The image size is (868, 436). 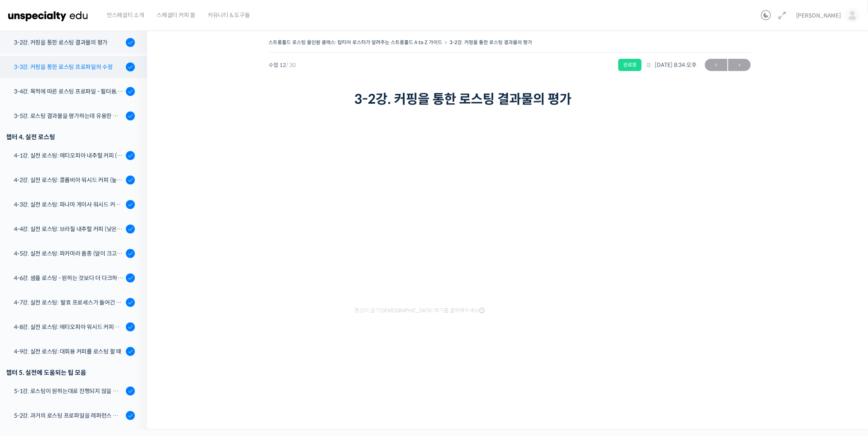 I want to click on a: 스트롱홀드 로스팅 올인원 클래스: 탑티어 로스터가 알려주는 스트롱홀드 A to Z 가이드, so click(x=355, y=42).